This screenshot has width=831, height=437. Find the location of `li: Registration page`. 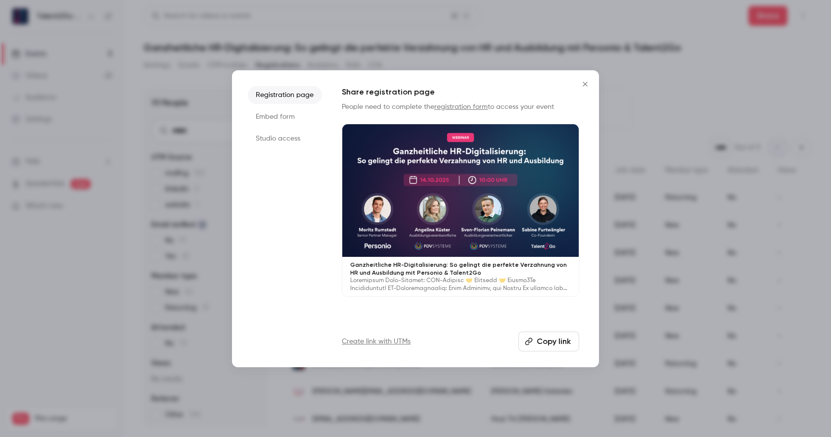

li: Registration page is located at coordinates (285, 95).